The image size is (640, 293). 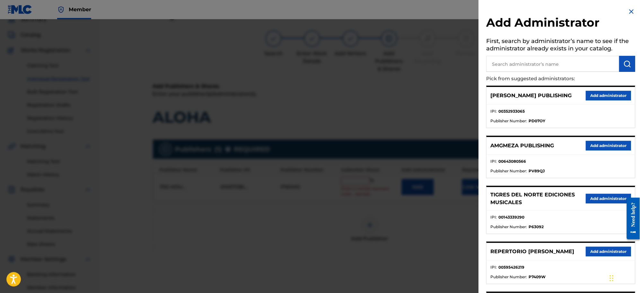 What do you see at coordinates (537, 121) in the screenshot?
I see `strong: PD07OY` at bounding box center [537, 121].